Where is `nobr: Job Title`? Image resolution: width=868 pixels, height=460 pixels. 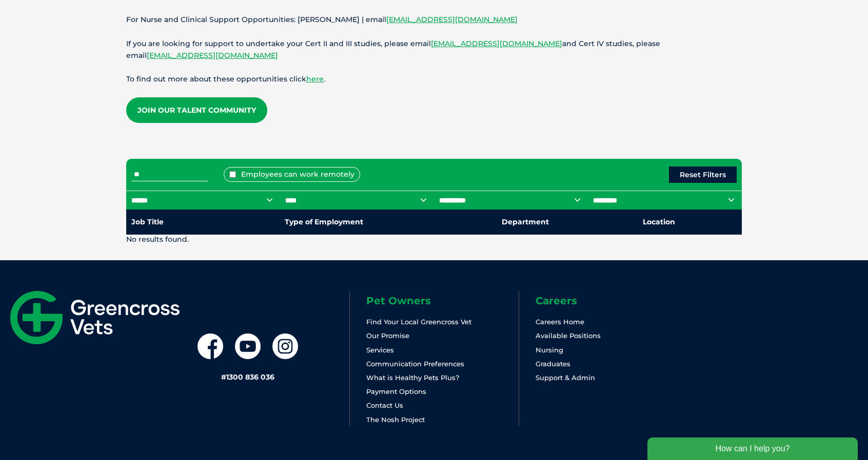 nobr: Job Title is located at coordinates (148, 222).